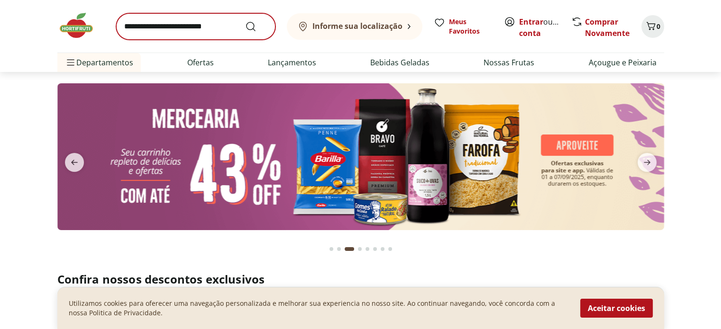 This screenshot has width=721, height=329. Describe the element at coordinates (509, 63) in the screenshot. I see `a: Nossas Frutas` at that location.